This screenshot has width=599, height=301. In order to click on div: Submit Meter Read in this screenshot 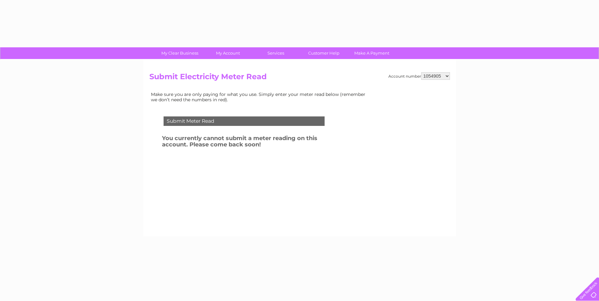, I will do `click(244, 121)`.